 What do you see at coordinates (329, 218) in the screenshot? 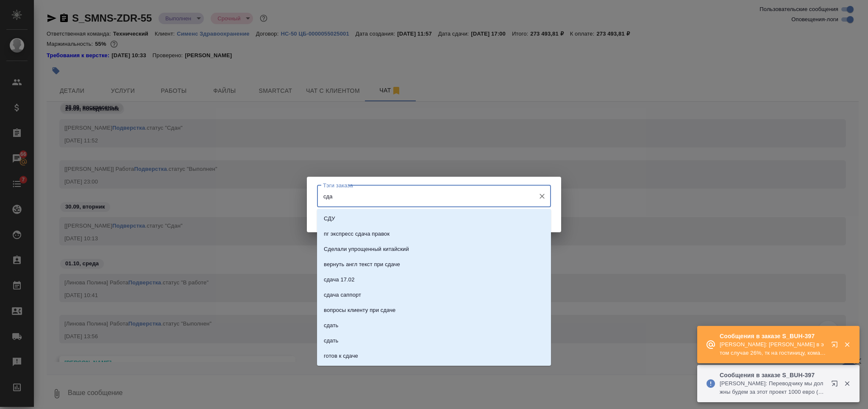
I see `p: СДУ` at bounding box center [329, 218].